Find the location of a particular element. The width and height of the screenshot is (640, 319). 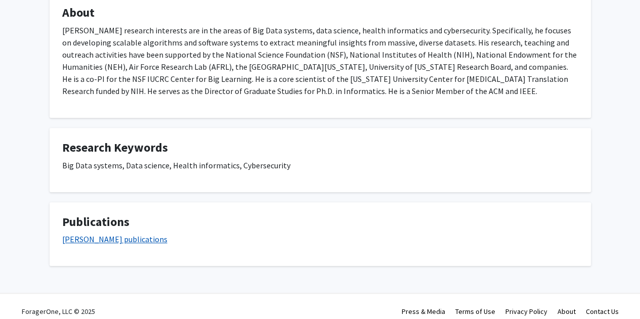

h4: About is located at coordinates (320, 13).